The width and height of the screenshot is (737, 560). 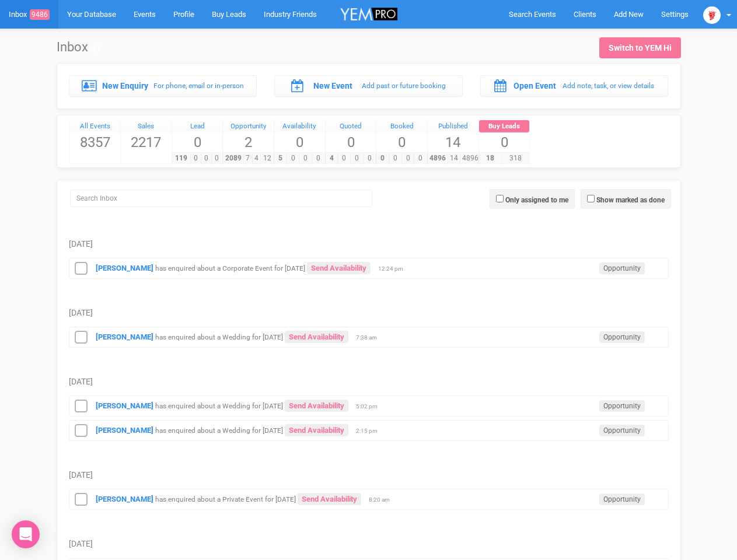 I want to click on span: 8357, so click(x=95, y=142).